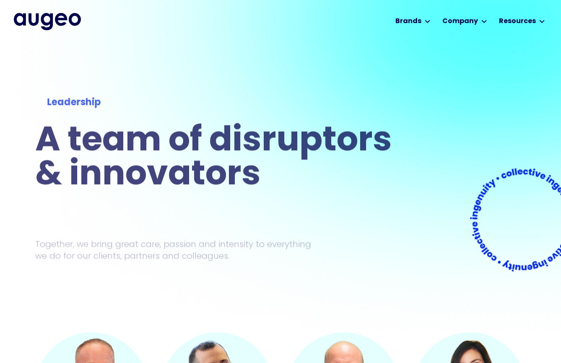 The image size is (561, 363). Describe the element at coordinates (47, 21) in the screenshot. I see `img: Augeo's full logo in midnight blue.` at that location.